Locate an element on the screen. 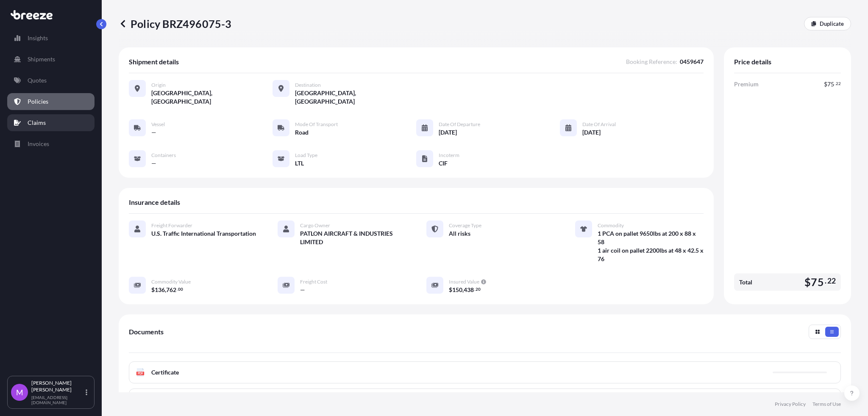 The width and height of the screenshot is (868, 416). span: Origin is located at coordinates (159, 85).